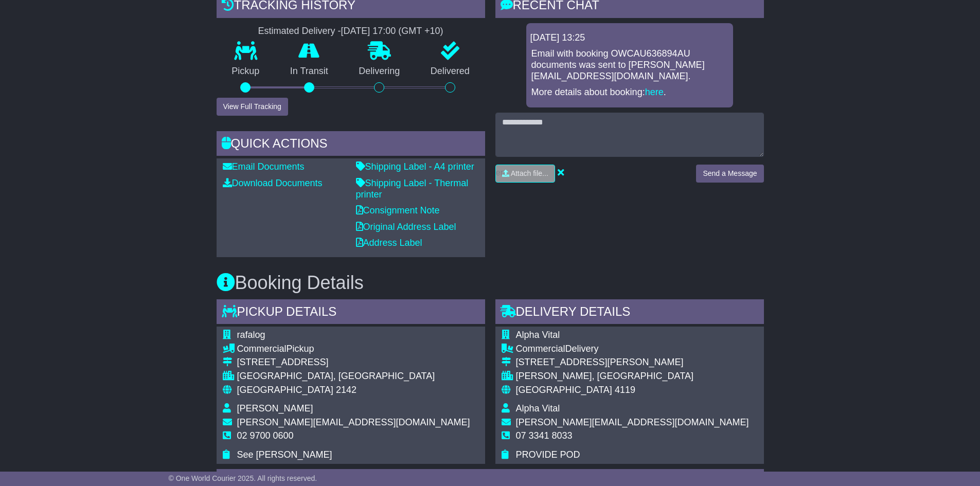 The image size is (980, 486). What do you see at coordinates (243, 479) in the screenshot?
I see `span: © One World Courier 2025. All rights reserved.` at bounding box center [243, 479].